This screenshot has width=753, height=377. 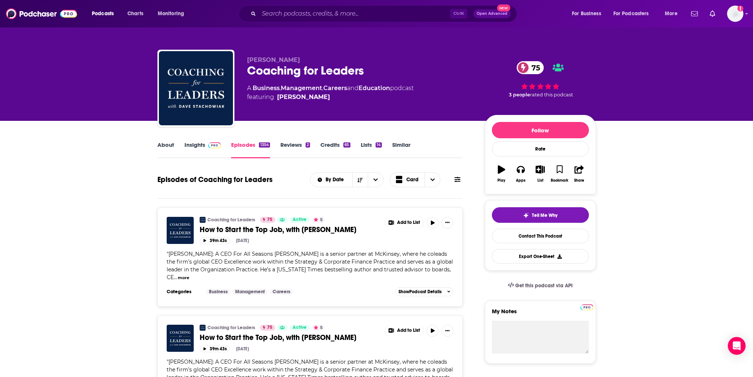 I want to click on div: Share, so click(x=579, y=180).